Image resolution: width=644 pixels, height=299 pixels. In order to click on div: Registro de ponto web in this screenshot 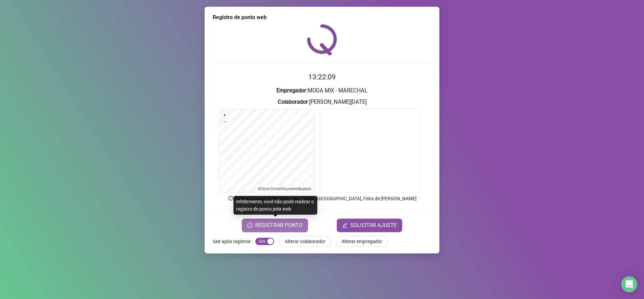, I will do `click(322, 18)`.